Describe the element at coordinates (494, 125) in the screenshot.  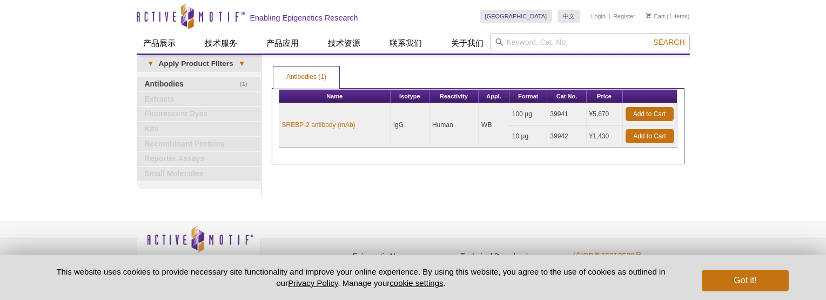
I see `td: WB` at that location.